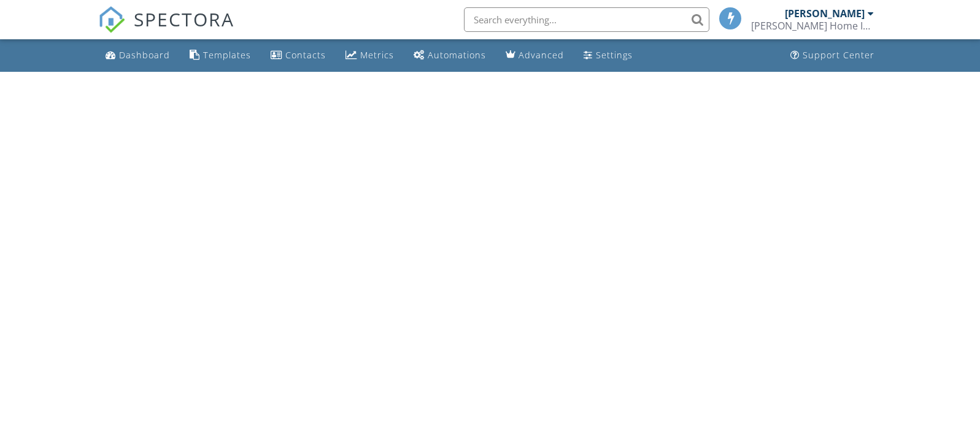 The width and height of the screenshot is (980, 437). What do you see at coordinates (184, 19) in the screenshot?
I see `span: SPECTORA` at bounding box center [184, 19].